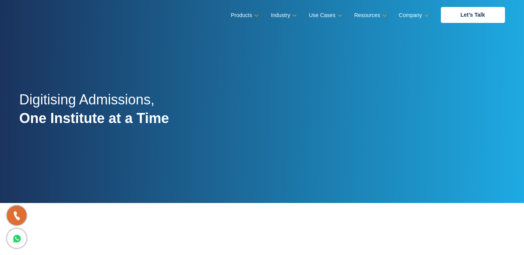 Image resolution: width=524 pixels, height=255 pixels. Describe the element at coordinates (283, 15) in the screenshot. I see `a: Industry` at that location.